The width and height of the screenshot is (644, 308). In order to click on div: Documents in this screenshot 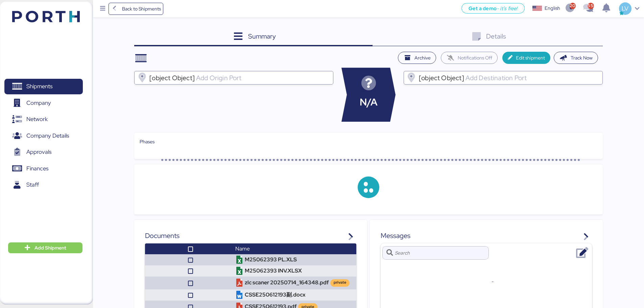, I will do `click(251, 235)`.